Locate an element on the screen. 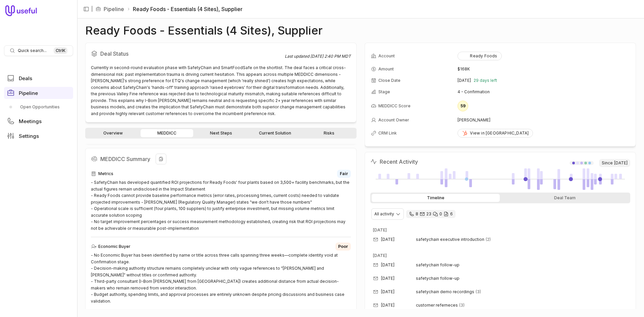 This screenshot has width=644, height=317. span: Quick search... is located at coordinates (32, 50).